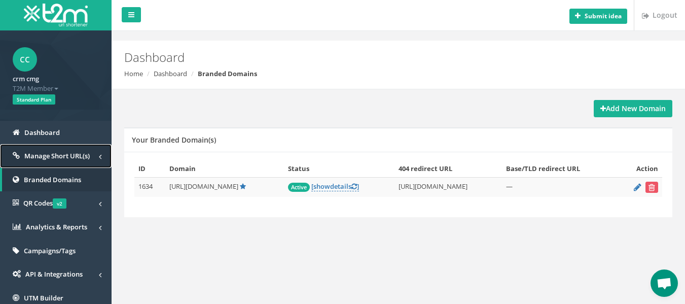 The height and width of the screenshot is (304, 685). What do you see at coordinates (335, 186) in the screenshot?
I see `a: [showdetails]` at bounding box center [335, 186].